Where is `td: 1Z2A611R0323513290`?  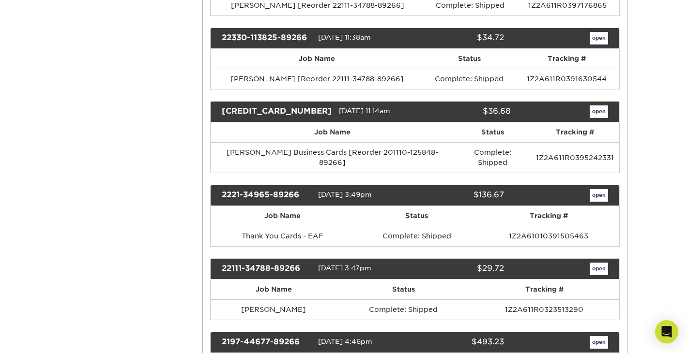 td: 1Z2A611R0323513290 is located at coordinates (544, 310).